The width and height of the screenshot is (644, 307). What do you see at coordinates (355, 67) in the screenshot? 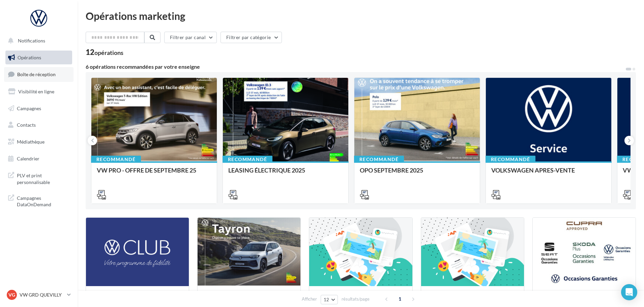
I see `div: 6 opérations recommandées par votre enseigne` at bounding box center [355, 67].